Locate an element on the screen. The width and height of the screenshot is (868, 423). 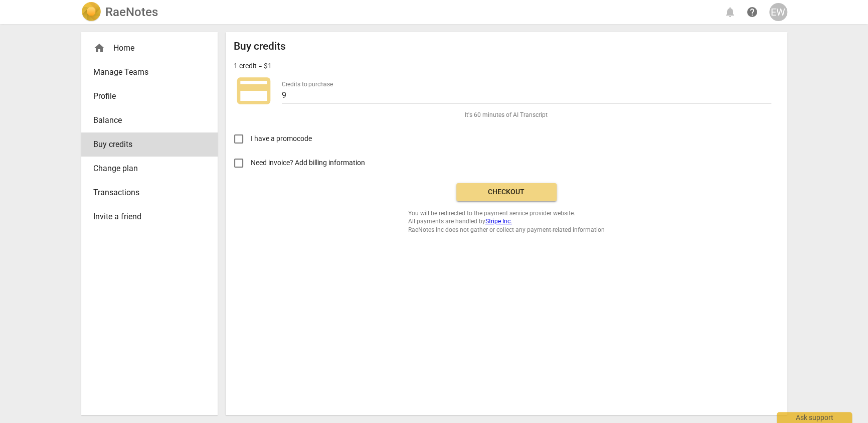
a: Manage Teams is located at coordinates (149, 72).